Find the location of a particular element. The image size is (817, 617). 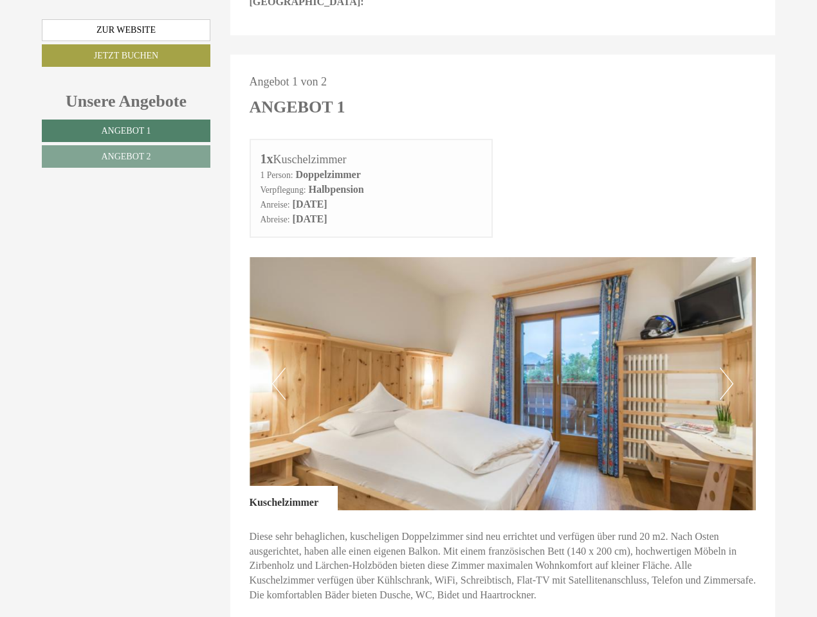

small: Verpflegung: is located at coordinates (283, 190).